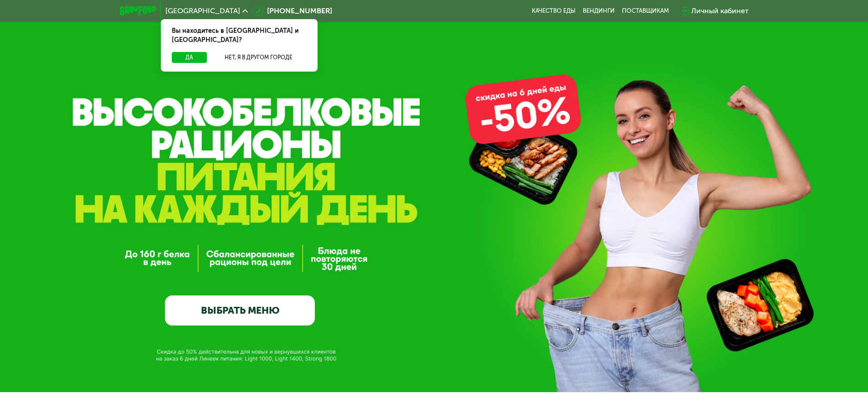 The image size is (868, 419). I want to click on div: Личный кабинет, so click(720, 11).